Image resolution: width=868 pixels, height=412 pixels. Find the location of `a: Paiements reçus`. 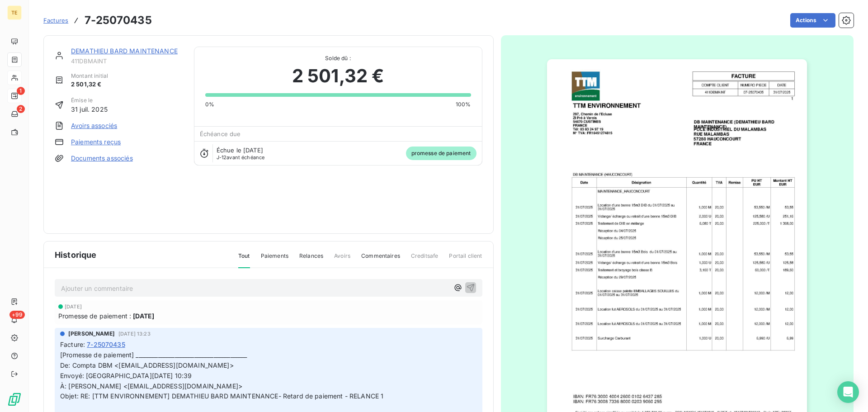

a: Paiements reçus is located at coordinates (96, 142).